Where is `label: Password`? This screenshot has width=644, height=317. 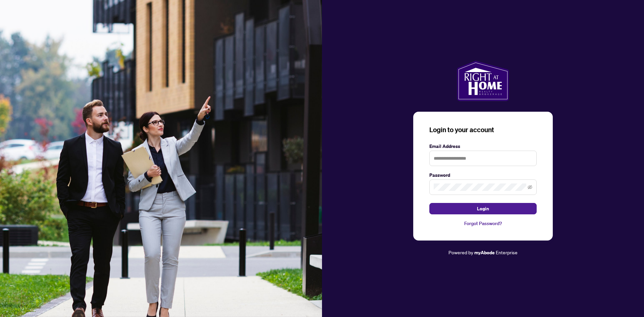 label: Password is located at coordinates (483, 175).